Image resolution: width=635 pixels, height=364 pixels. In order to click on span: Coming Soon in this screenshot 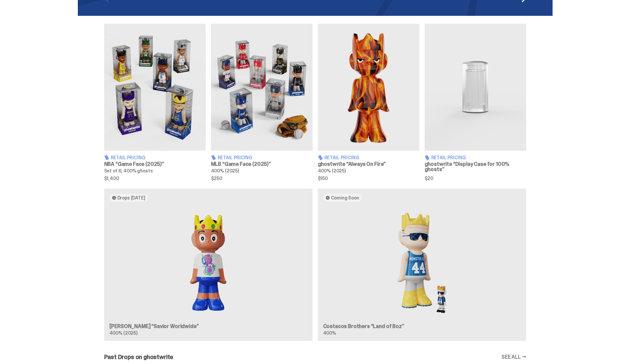, I will do `click(345, 198)`.